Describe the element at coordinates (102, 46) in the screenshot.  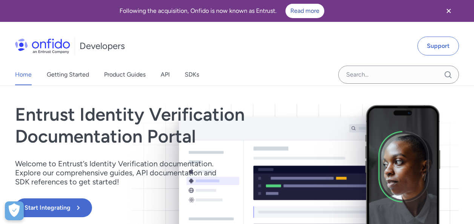
I see `h1: Developers` at that location.